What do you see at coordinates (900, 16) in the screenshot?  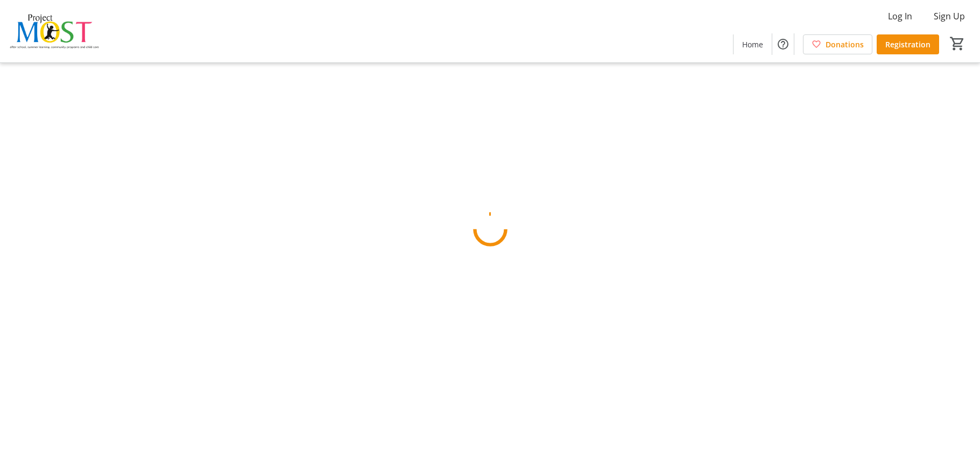 I see `span: Log In` at bounding box center [900, 16].